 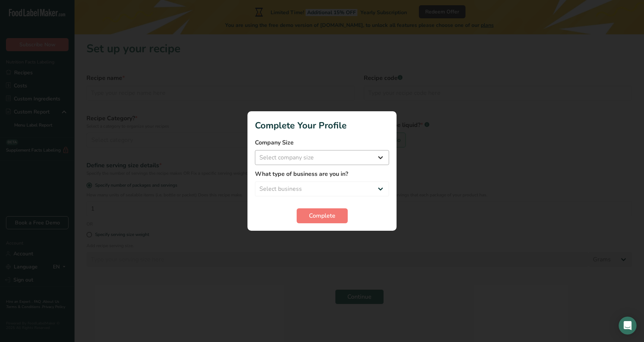 What do you see at coordinates (322, 125) in the screenshot?
I see `h1: Complete Your Profile` at bounding box center [322, 125].